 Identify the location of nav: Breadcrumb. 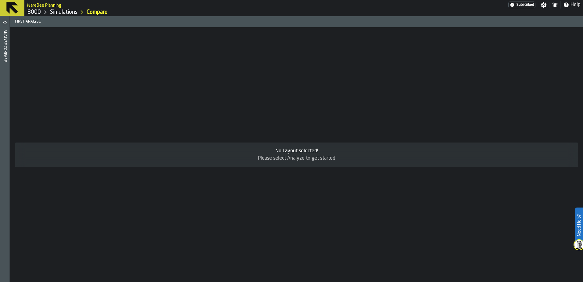
(304, 12).